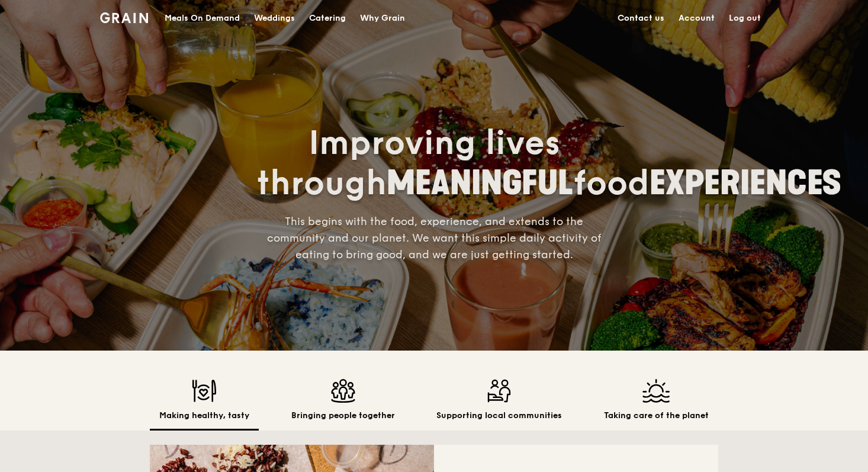  Describe the element at coordinates (480, 182) in the screenshot. I see `span: MEANINGFUL` at that location.